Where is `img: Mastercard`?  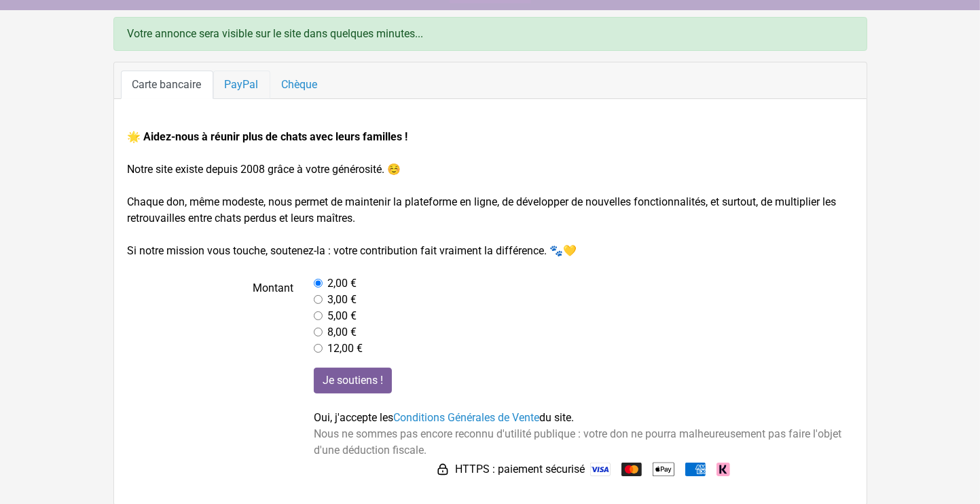
img: Mastercard is located at coordinates (632, 470).